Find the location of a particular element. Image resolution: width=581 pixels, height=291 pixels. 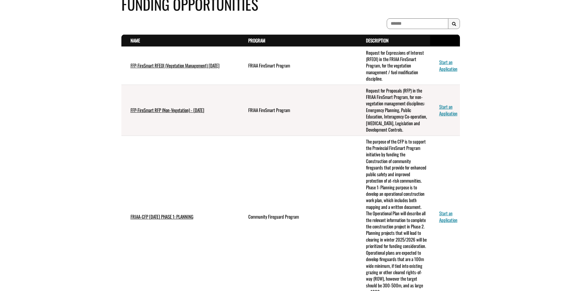

a: Description is located at coordinates (377, 40).